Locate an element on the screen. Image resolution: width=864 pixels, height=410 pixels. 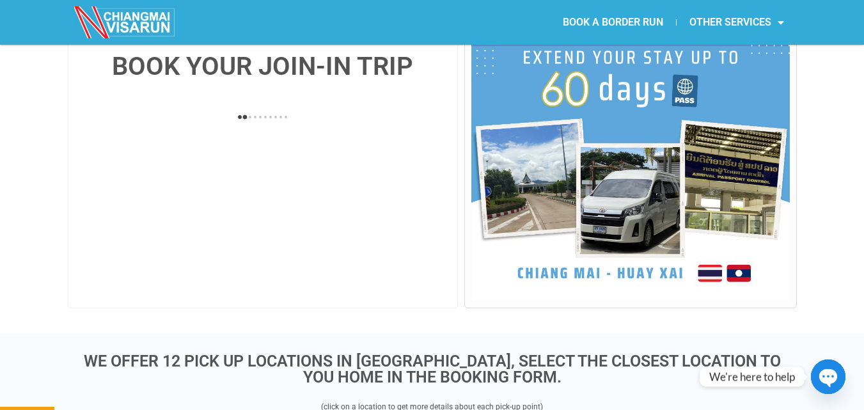
nav: Menu is located at coordinates (615, 22).